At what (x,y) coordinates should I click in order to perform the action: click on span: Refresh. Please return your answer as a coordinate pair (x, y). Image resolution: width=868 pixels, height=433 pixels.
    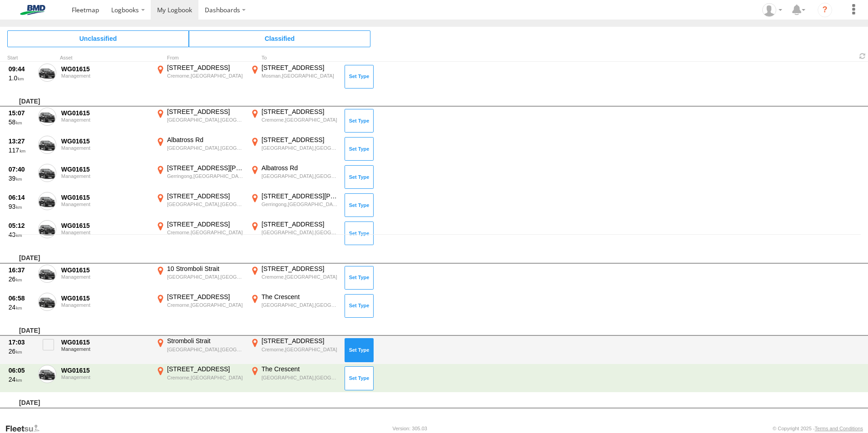
    Looking at the image, I should click on (863, 56).